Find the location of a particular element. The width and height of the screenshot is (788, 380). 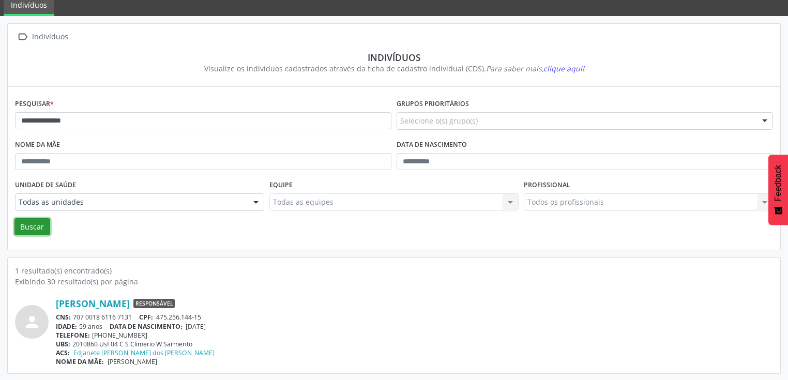

label: Pesquisar is located at coordinates (34, 104).